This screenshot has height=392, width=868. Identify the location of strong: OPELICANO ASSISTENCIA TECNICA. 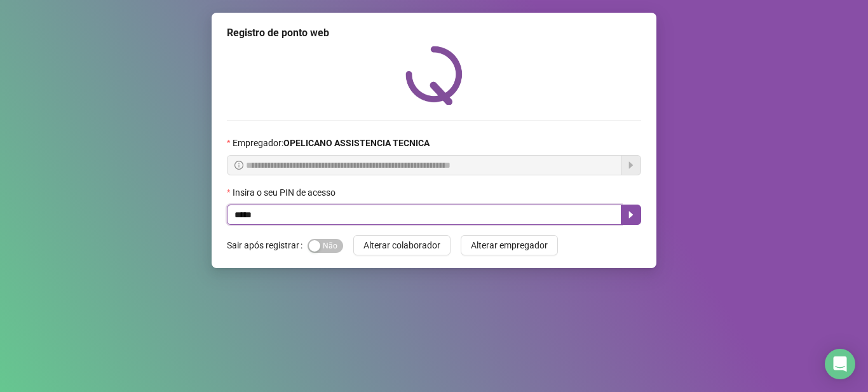
(356, 143).